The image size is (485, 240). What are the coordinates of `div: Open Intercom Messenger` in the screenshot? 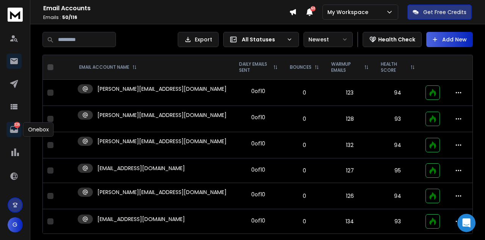 It's located at (467, 223).